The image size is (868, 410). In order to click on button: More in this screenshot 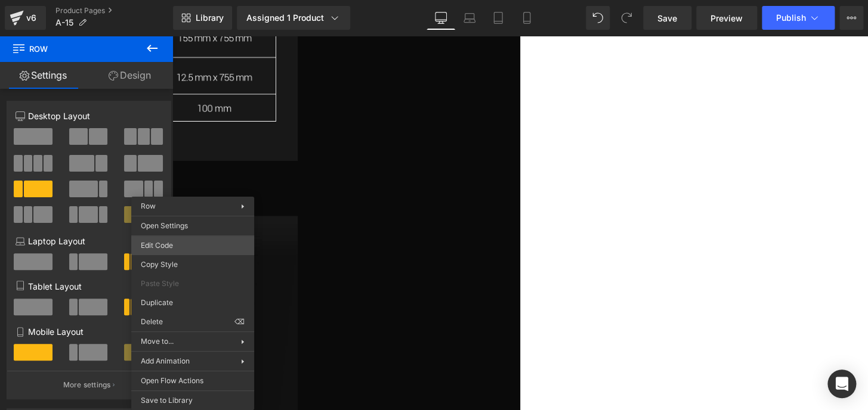, I will do `click(851, 18)`.